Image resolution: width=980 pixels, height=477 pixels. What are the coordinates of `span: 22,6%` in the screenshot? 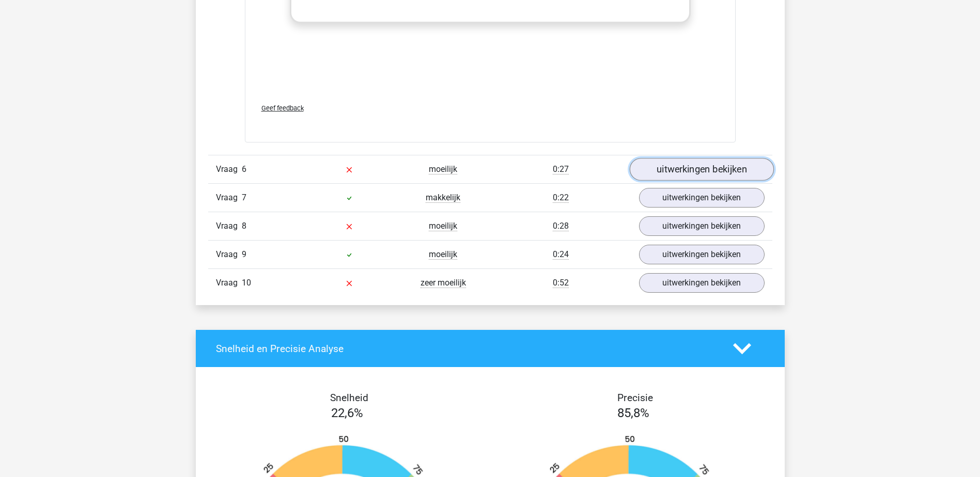 It's located at (347, 413).